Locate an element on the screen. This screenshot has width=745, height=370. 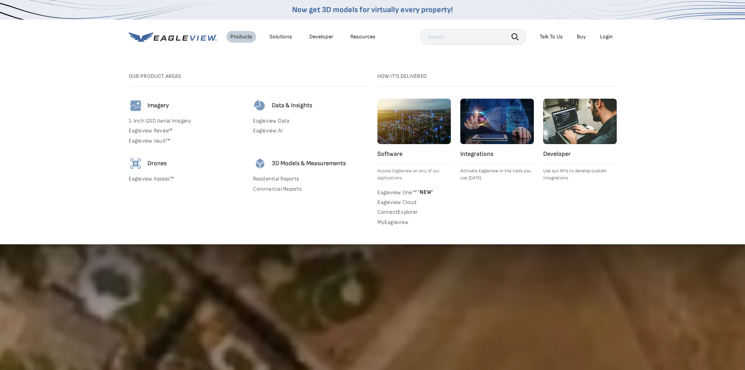
div: Talk To Us is located at coordinates (551, 37).